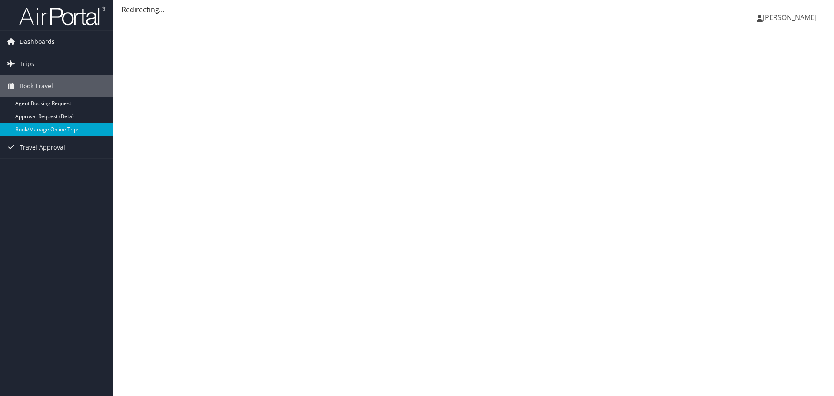 The width and height of the screenshot is (834, 396). Describe the element at coordinates (42, 147) in the screenshot. I see `span: Travel Approval` at that location.